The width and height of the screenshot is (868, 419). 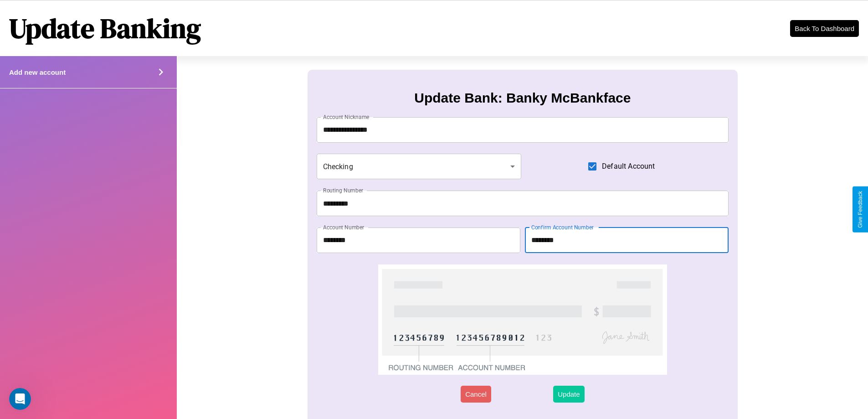 I want to click on h3: Update Bank: Banky McBankface, so click(x=522, y=98).